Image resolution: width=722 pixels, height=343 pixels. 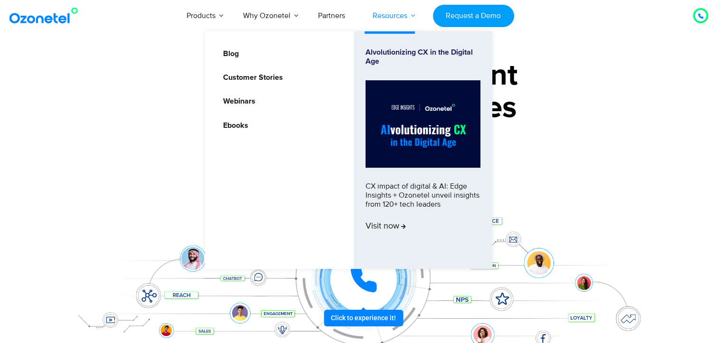 I want to click on div: Orchestrate Intelligent, so click(x=361, y=75).